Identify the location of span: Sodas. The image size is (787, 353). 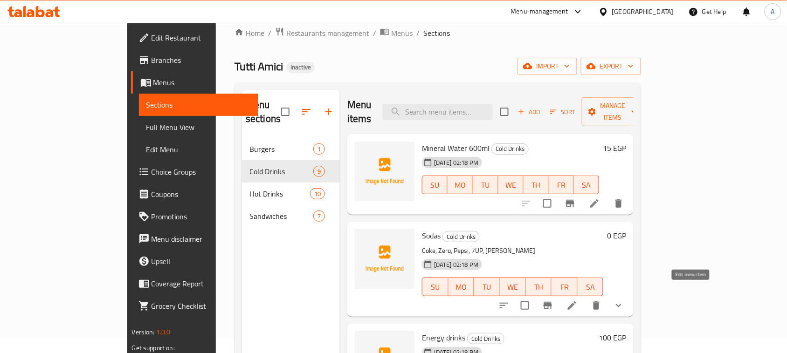
(431, 236).